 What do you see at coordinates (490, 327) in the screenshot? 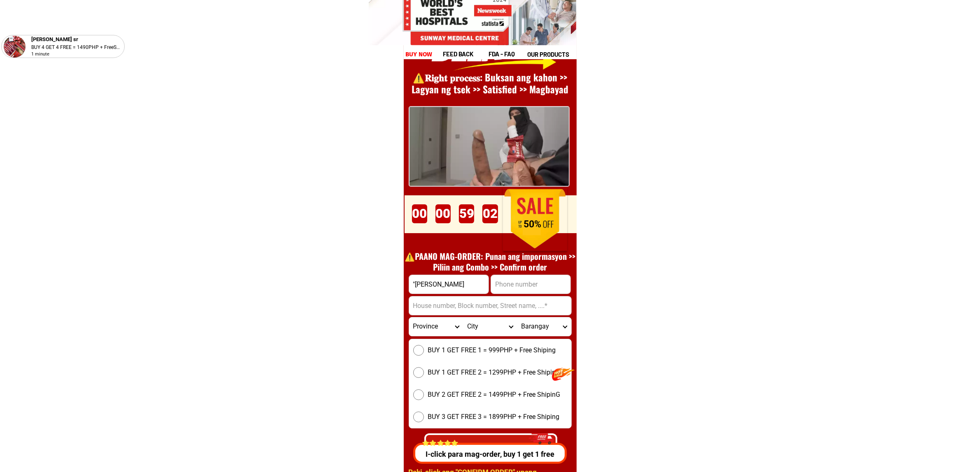
I see `select: Select district` at bounding box center [490, 327].